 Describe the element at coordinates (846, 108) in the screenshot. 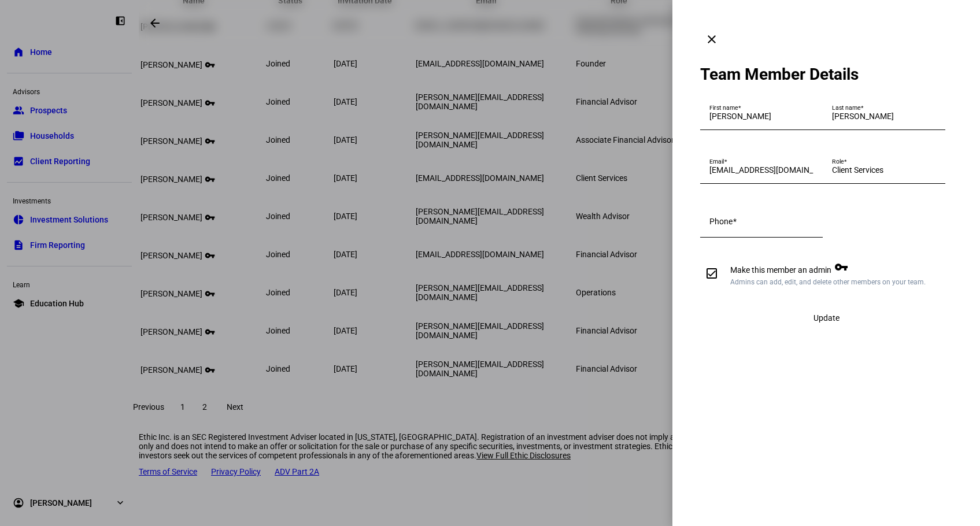

I see `mat-label: Last name` at that location.